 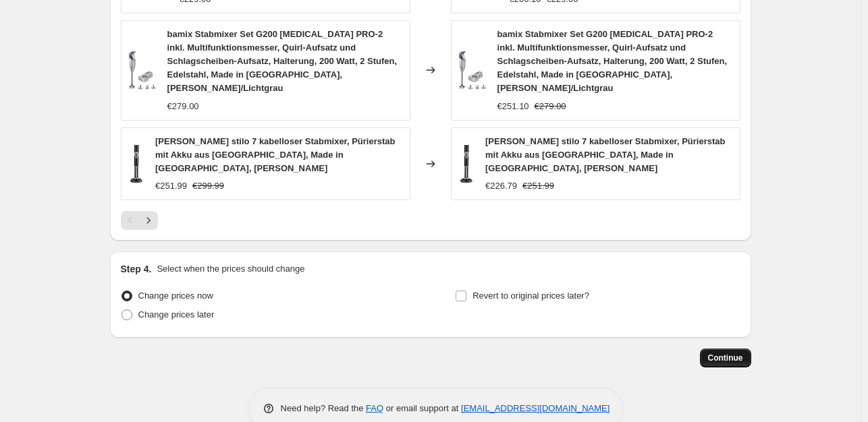 I want to click on div: €279.00, so click(x=183, y=107).